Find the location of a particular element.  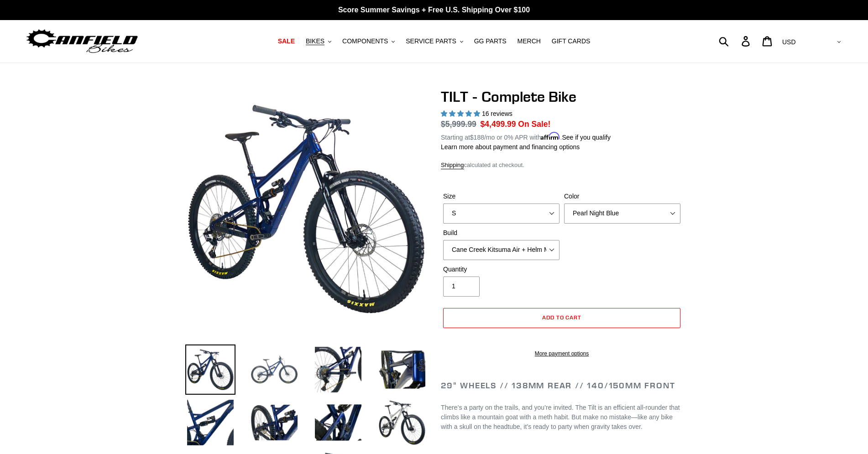

span: COMPONENTS is located at coordinates (365, 41).